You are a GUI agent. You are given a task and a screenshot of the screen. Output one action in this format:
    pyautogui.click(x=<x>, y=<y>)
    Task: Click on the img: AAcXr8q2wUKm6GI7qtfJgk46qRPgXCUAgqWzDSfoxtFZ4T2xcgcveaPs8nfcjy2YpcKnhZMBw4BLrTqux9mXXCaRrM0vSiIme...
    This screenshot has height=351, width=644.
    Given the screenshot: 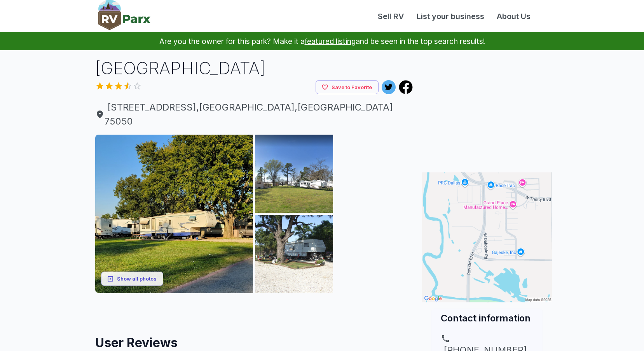 What is the action you would take?
    pyautogui.click(x=374, y=253)
    